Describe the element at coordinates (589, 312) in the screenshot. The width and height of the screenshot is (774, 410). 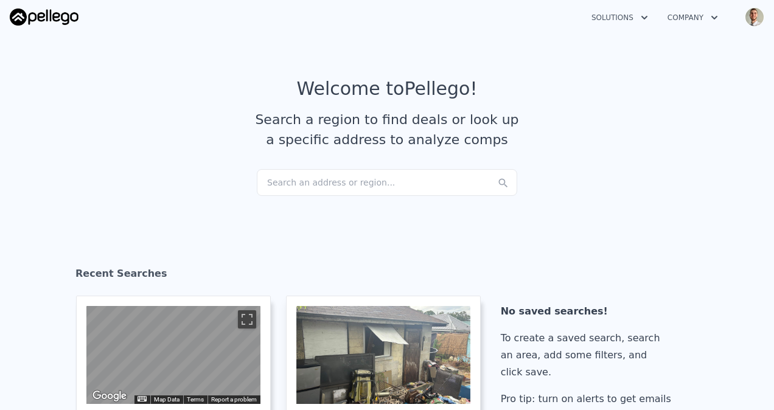
I see `div: No saved searches!` at that location.